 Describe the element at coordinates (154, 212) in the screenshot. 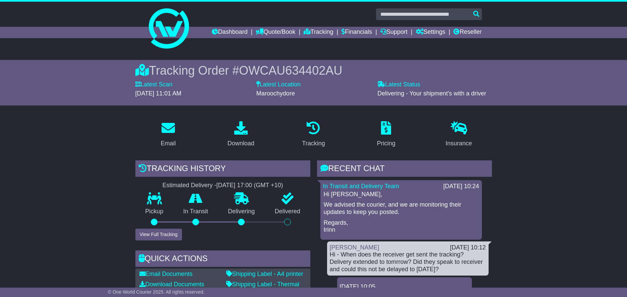

I see `p: Pickup` at that location.